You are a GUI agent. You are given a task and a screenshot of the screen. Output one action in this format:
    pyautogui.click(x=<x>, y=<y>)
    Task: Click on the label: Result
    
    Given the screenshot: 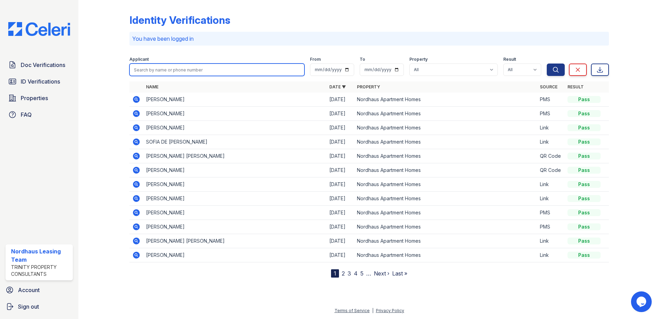 What is the action you would take?
    pyautogui.click(x=510, y=59)
    